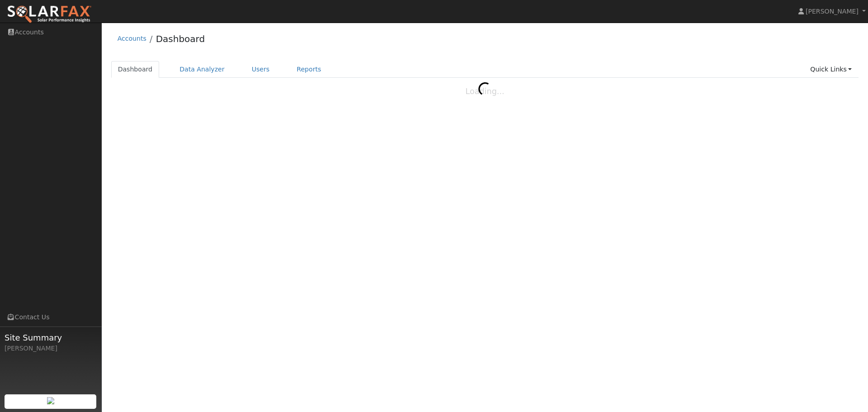 Image resolution: width=868 pixels, height=412 pixels. I want to click on img: retrieve, so click(51, 401).